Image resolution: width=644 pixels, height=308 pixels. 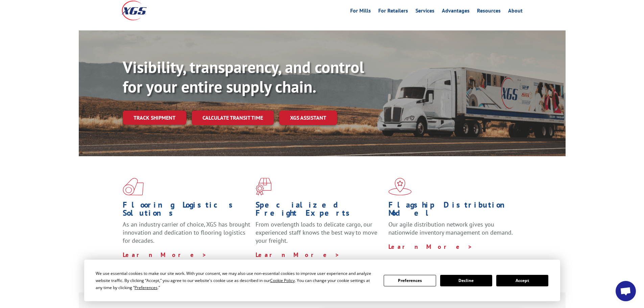 I want to click on div: Cookie Consent Prompt, so click(x=322, y=281).